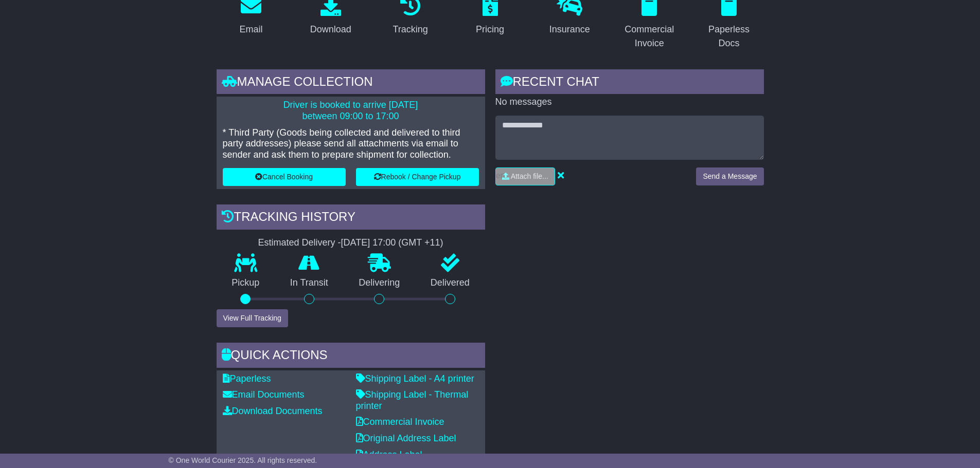  What do you see at coordinates (450, 283) in the screenshot?
I see `p: Delivered` at bounding box center [450, 283].